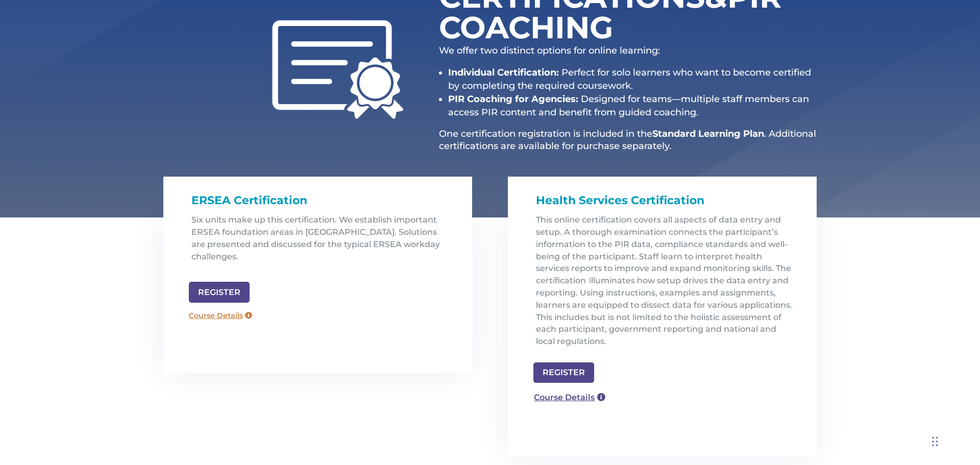 Image resolution: width=980 pixels, height=465 pixels. What do you see at coordinates (633, 79) in the screenshot?
I see `li: Perfect for solo learners who want to become certified by completing the required coursework.` at bounding box center [633, 79].